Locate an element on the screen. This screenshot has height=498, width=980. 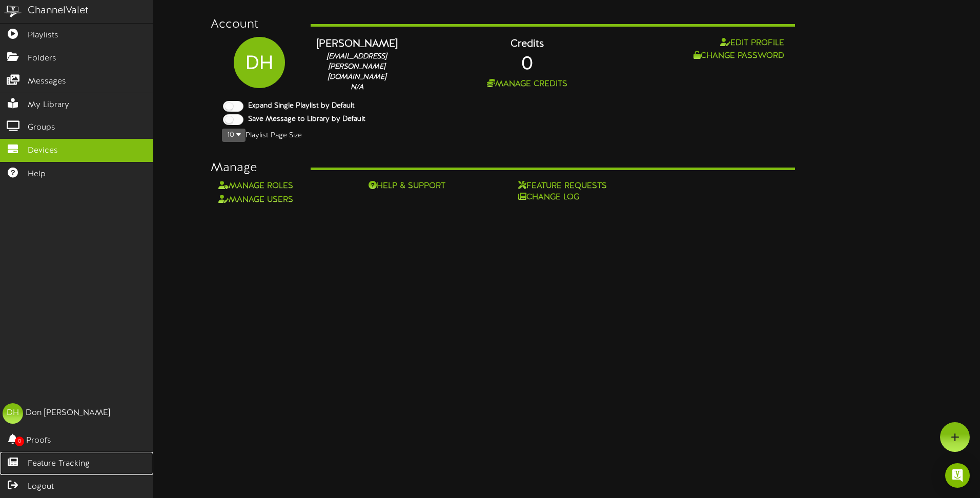
a: Help & Support is located at coordinates (428, 186).